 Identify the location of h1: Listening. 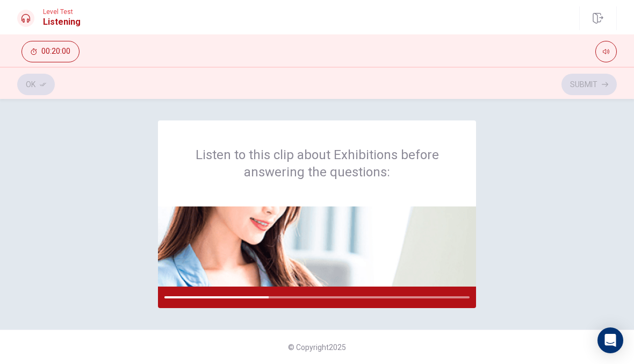
(62, 22).